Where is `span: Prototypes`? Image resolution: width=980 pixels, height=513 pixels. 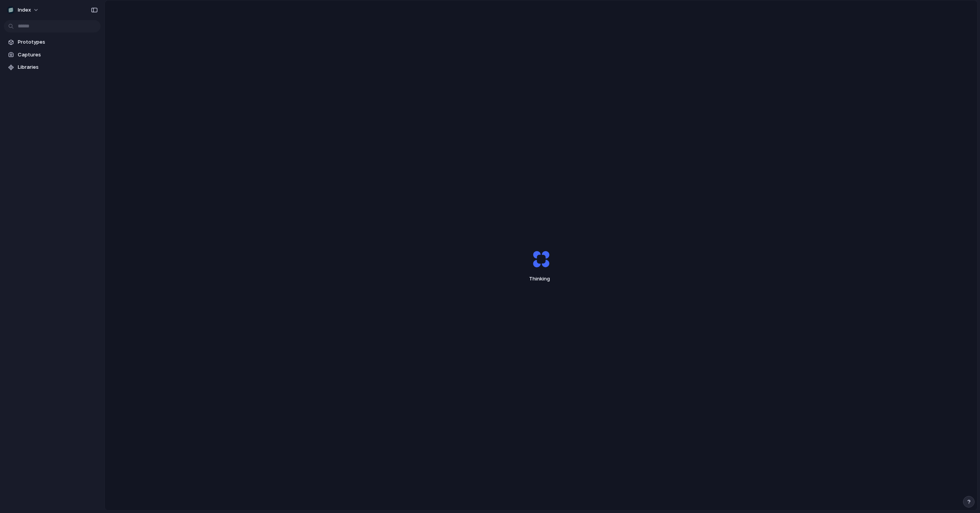
span: Prototypes is located at coordinates (57, 42).